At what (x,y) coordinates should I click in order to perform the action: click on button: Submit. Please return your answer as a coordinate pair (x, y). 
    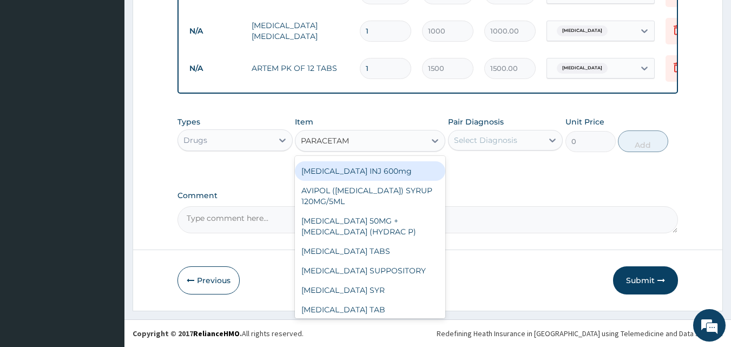
    Looking at the image, I should click on (646, 280).